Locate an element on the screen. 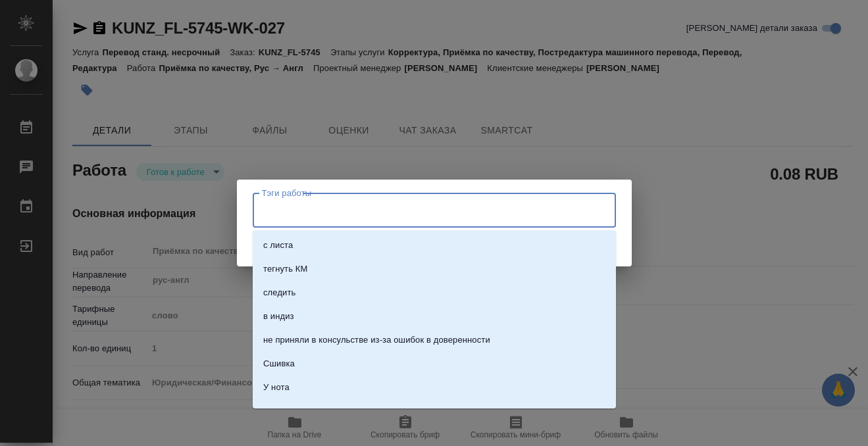 This screenshot has height=446, width=868. p: тегнуть КМ is located at coordinates (285, 269).